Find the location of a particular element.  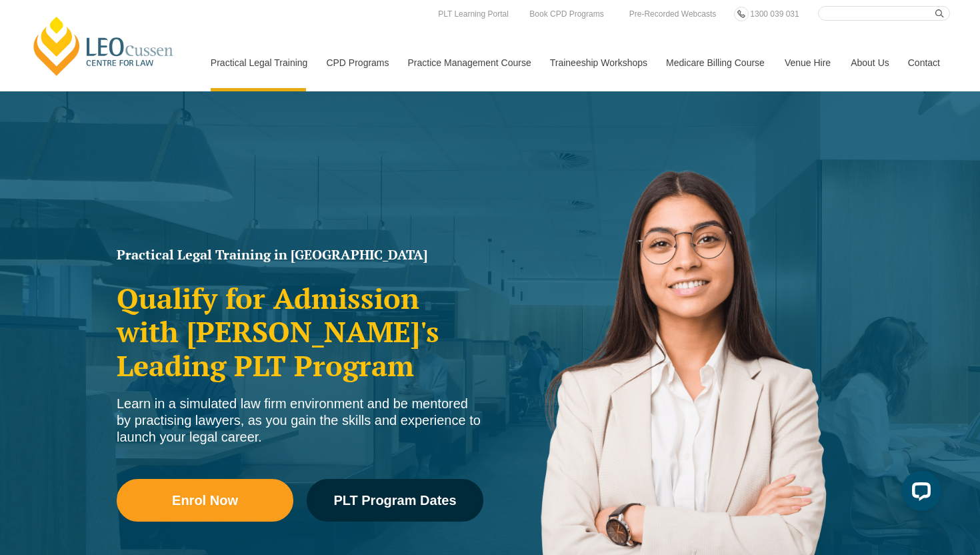

a: Practical Legal Training is located at coordinates (259, 63).